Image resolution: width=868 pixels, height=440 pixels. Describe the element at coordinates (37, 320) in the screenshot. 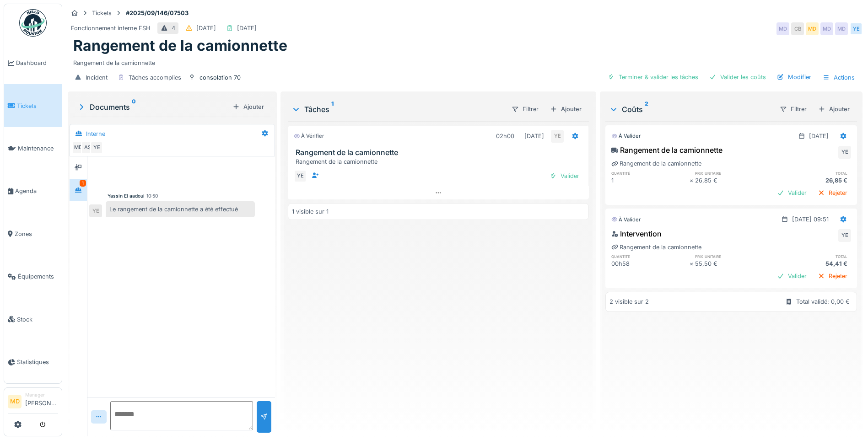

I see `span: Stock` at that location.